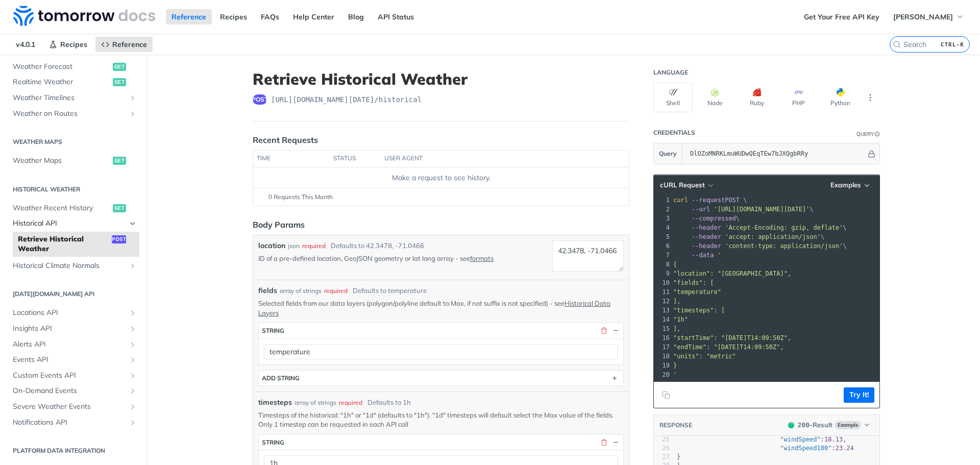  What do you see at coordinates (662, 329) in the screenshot?
I see `div: 15` at bounding box center [662, 329].